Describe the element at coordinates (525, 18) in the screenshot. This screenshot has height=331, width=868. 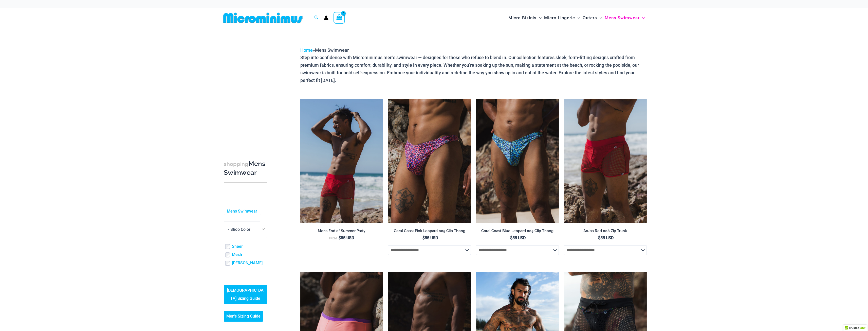
I see `a: Micro BikinisMenu ToggleMenu Toggle` at that location.